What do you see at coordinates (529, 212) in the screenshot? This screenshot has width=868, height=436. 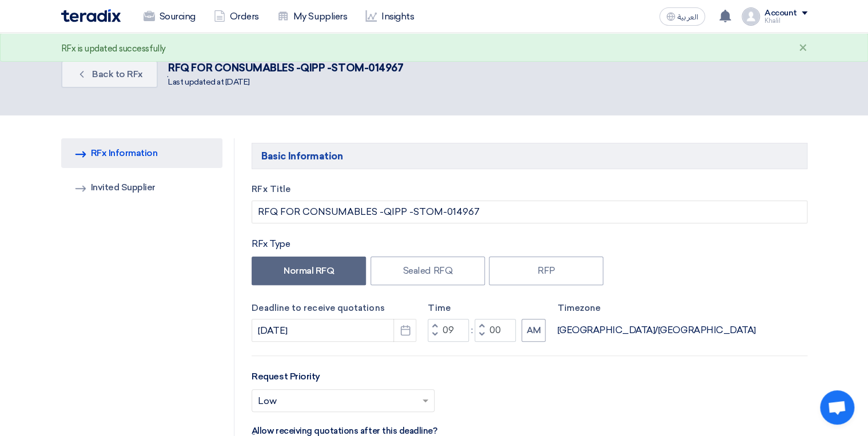 I see `input: e.g. New ERP System, Server Visualization Project...` at bounding box center [529, 212].